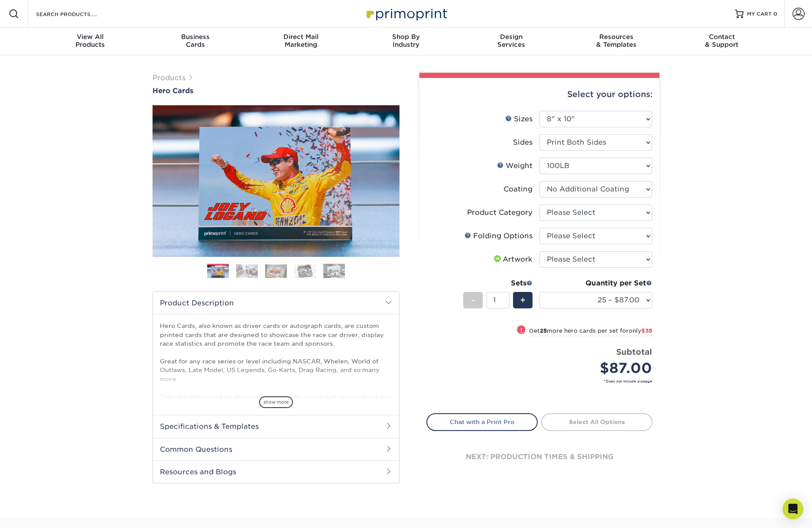 Image resolution: width=812 pixels, height=528 pixels. What do you see at coordinates (276, 472) in the screenshot?
I see `h2: Resources and Blogs` at bounding box center [276, 472].